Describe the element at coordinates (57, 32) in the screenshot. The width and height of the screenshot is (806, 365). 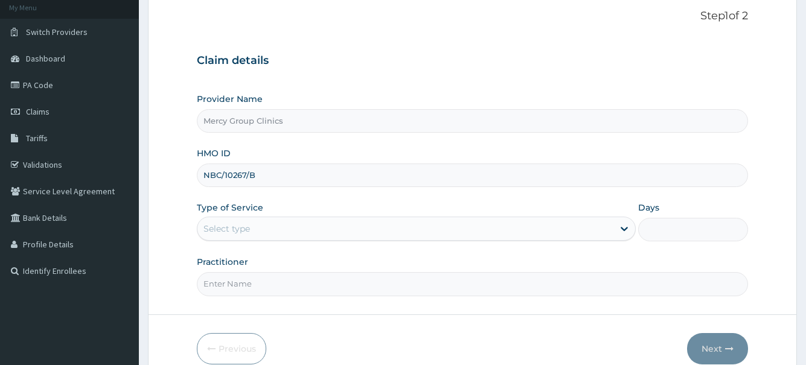
I see `span: Switch Providers` at that location.